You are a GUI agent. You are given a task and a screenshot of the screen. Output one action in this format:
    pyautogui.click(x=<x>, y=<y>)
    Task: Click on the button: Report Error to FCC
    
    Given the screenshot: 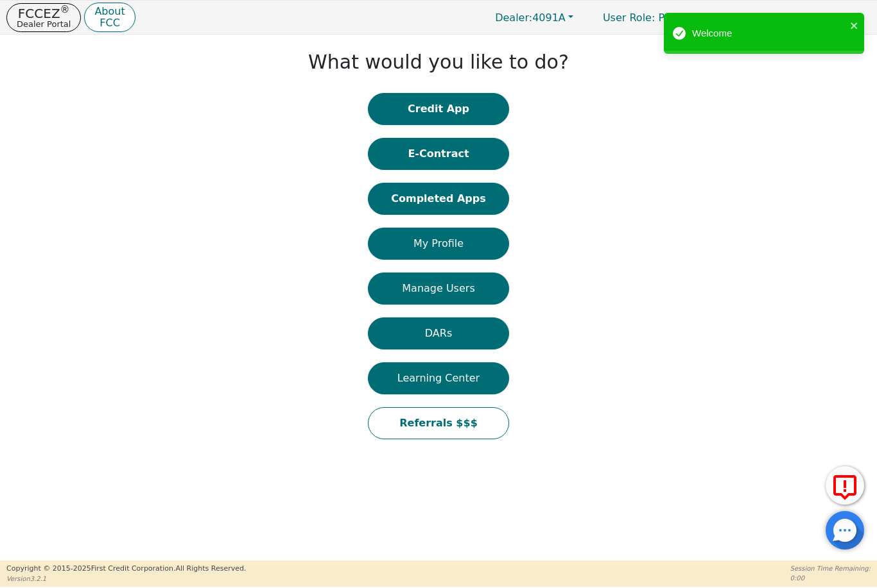 What is the action you would take?
    pyautogui.click(x=845, y=485)
    